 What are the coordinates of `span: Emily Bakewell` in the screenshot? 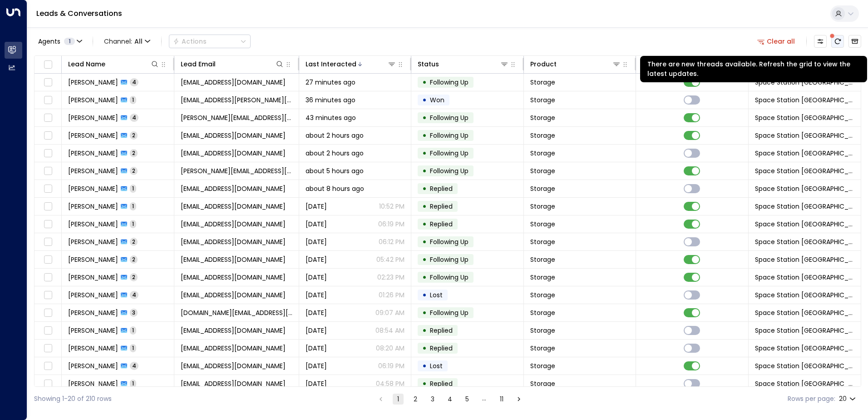 It's located at (93, 366).